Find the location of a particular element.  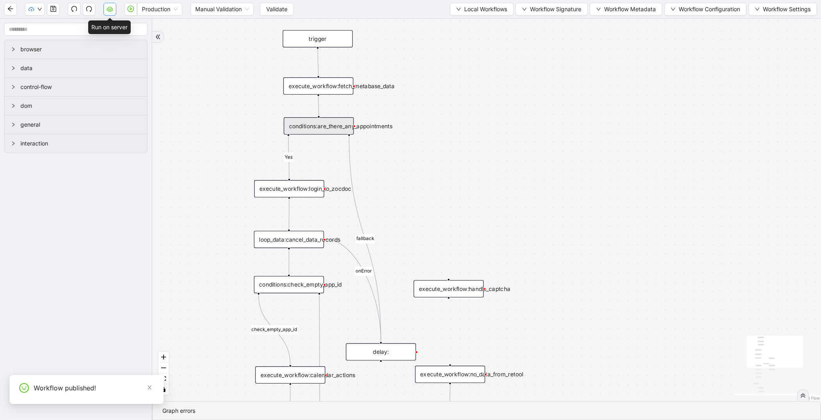

span: general is located at coordinates (81, 125).